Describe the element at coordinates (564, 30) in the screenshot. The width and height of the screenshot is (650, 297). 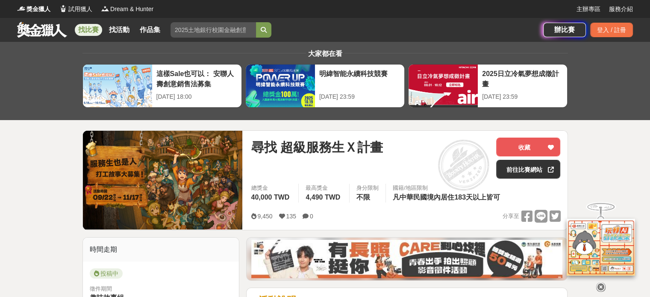
I see `a: 辦比賽` at that location.